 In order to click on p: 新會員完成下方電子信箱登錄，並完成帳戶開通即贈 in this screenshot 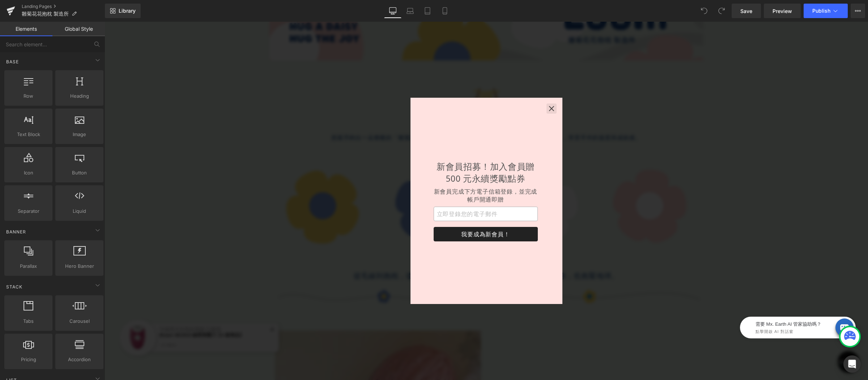, I will do `click(381, 174)`.